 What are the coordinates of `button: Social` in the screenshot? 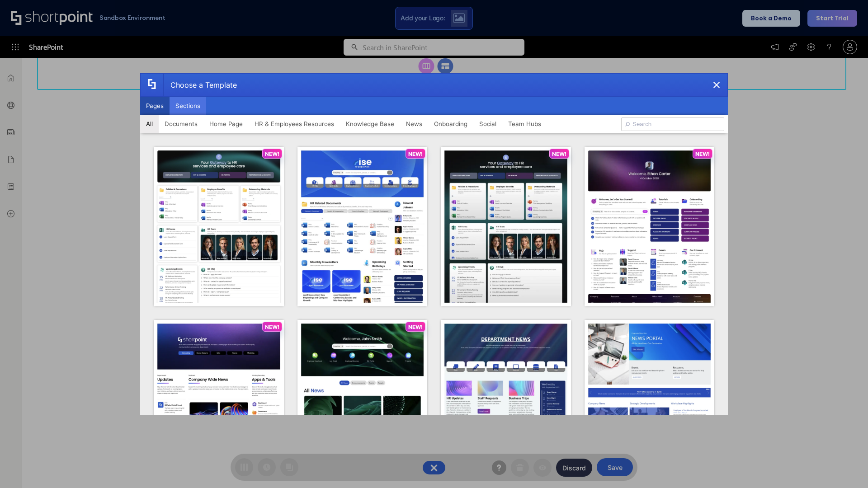 It's located at (487, 124).